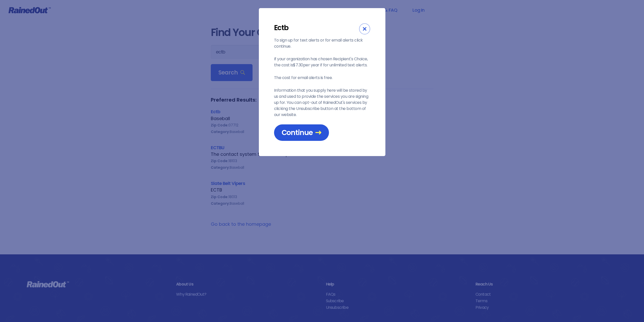 The width and height of the screenshot is (644, 322). What do you see at coordinates (322, 103) in the screenshot?
I see `p: Information that you supply here will be stored by us and used to provide the services you are si...` at bounding box center [322, 103].